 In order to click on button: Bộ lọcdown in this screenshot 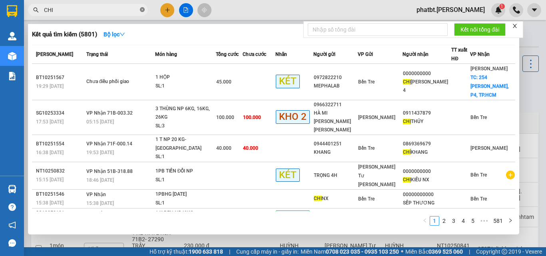, I will do `click(114, 34)`.